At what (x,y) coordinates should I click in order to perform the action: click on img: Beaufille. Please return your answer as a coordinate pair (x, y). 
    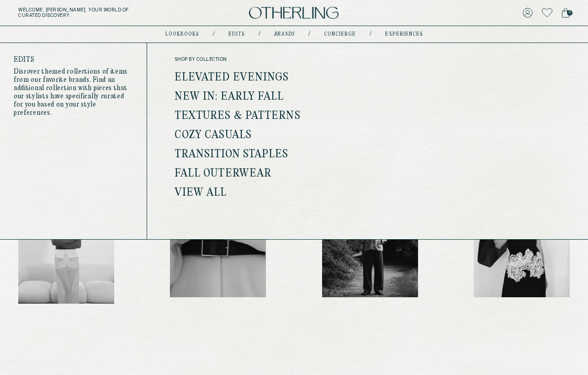
    Looking at the image, I should click on (522, 243).